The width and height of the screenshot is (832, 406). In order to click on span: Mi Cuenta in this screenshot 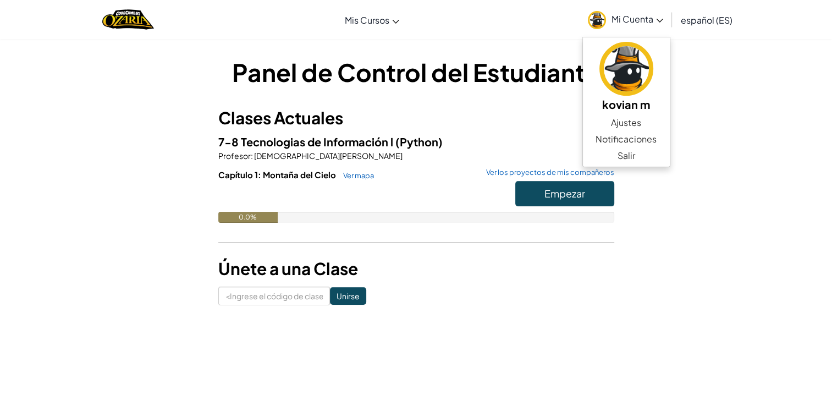, I will do `click(637, 19)`.